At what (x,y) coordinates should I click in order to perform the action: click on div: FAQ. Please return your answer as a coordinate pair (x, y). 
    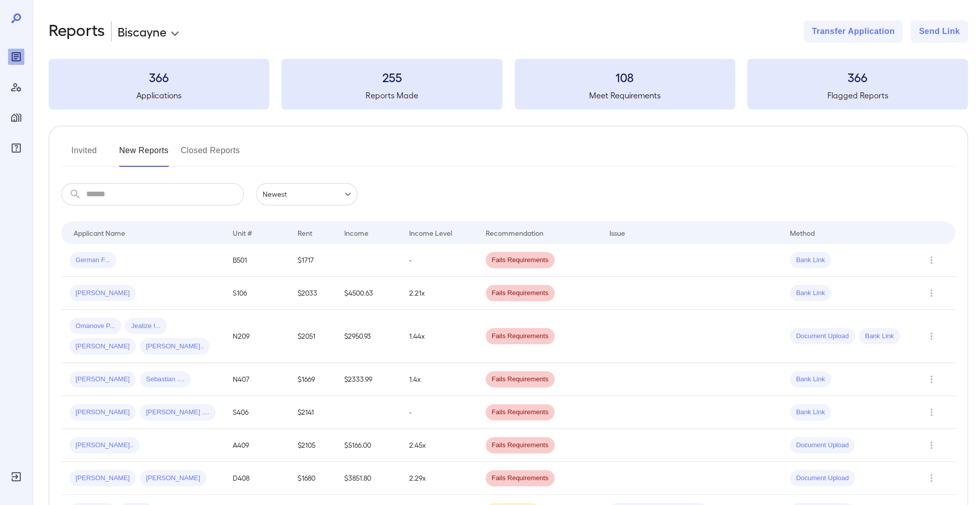
    Looking at the image, I should click on (16, 148).